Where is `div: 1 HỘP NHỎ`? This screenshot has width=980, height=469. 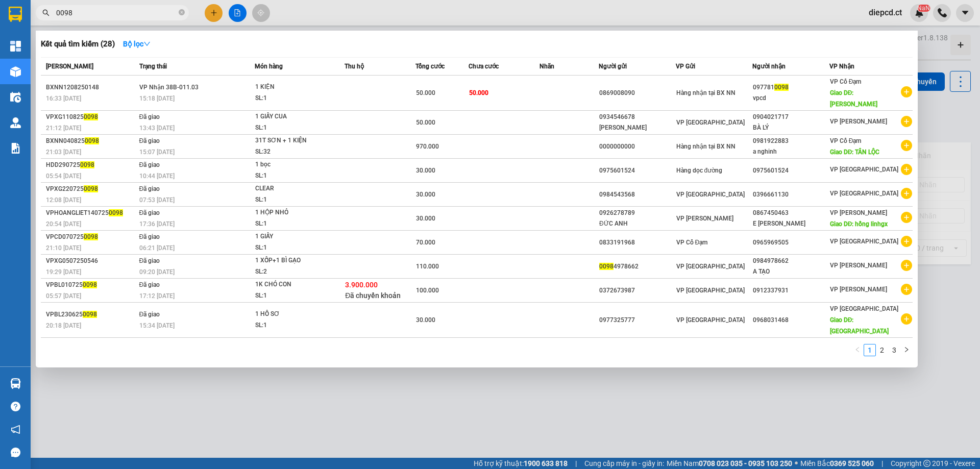
div: 1 HỘP NHỎ is located at coordinates (293, 213).